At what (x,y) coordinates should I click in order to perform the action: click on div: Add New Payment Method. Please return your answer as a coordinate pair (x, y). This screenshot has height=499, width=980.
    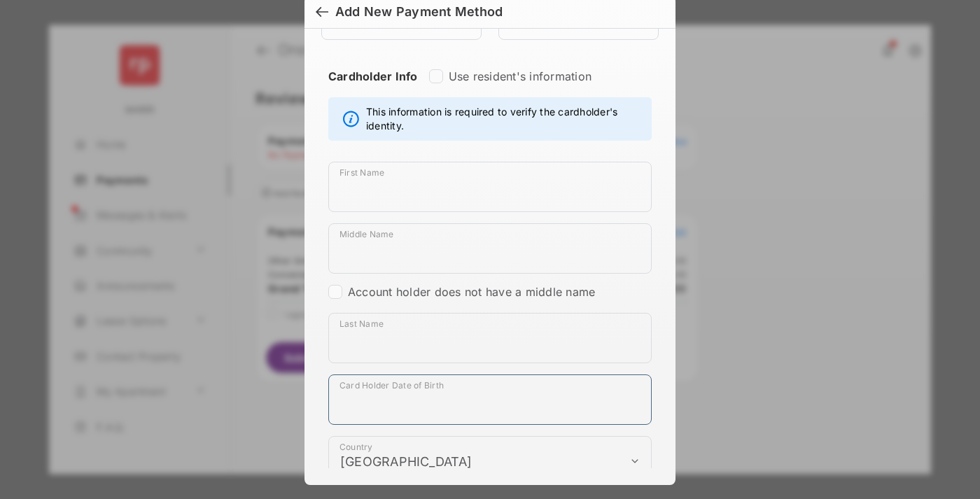
    Looking at the image, I should click on (419, 12).